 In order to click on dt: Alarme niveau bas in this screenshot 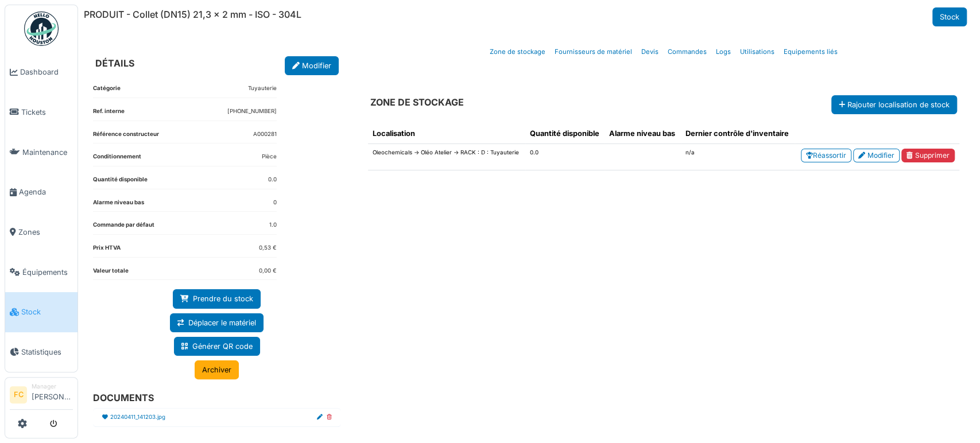, I will do `click(118, 205)`.